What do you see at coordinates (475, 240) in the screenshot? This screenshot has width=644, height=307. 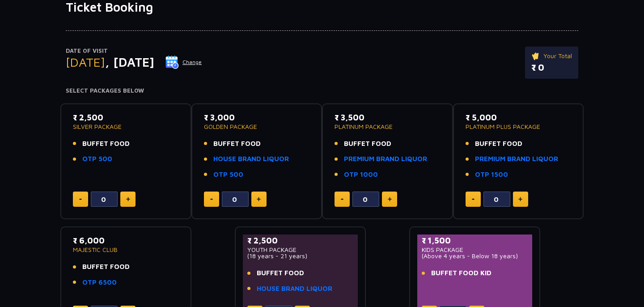 I see `p: ₹ 1,500` at bounding box center [475, 240].